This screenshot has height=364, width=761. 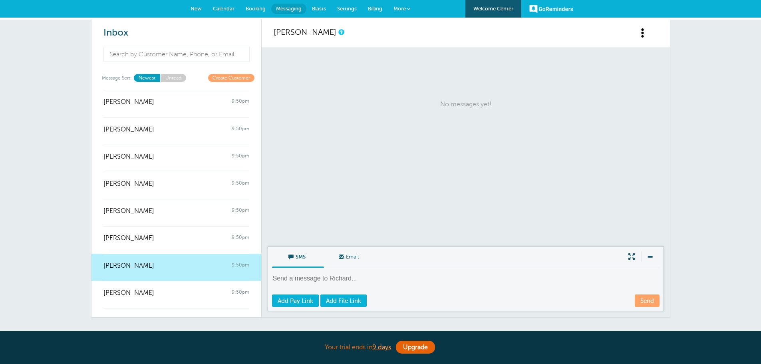 What do you see at coordinates (224, 8) in the screenshot?
I see `span: Calendar` at bounding box center [224, 8].